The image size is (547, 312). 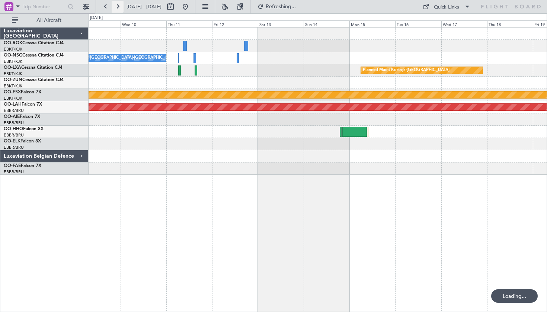 What do you see at coordinates (49, 20) in the screenshot?
I see `span: All Aircraft` at bounding box center [49, 20].